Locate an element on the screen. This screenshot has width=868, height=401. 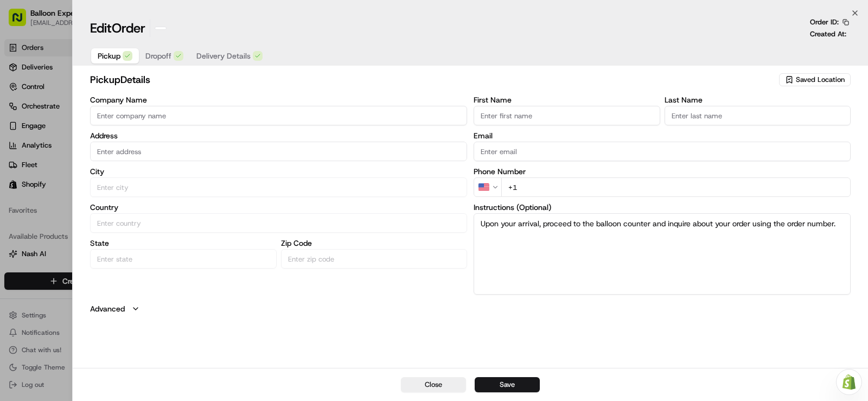
span: Delivery Details is located at coordinates (224, 56).